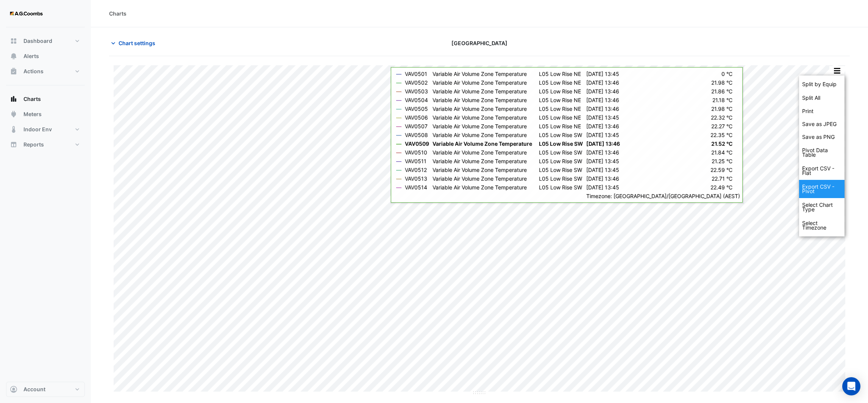  I want to click on span: Reports, so click(34, 144).